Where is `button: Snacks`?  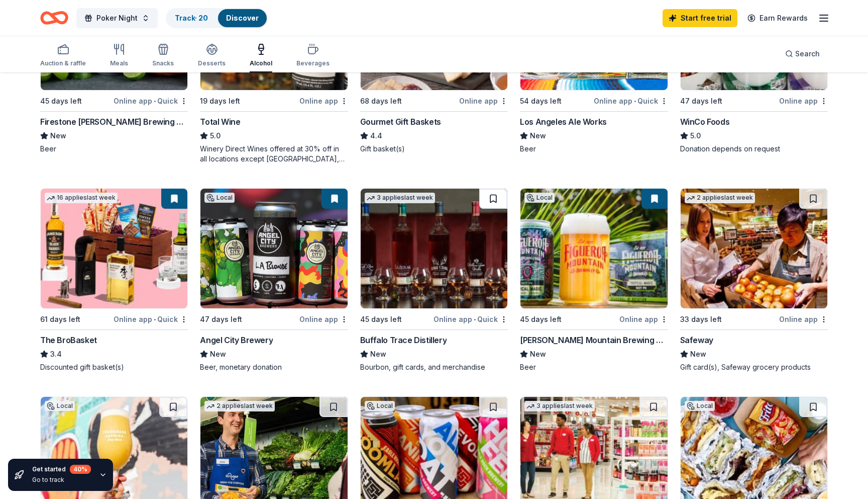
button: Snacks is located at coordinates (163, 56).